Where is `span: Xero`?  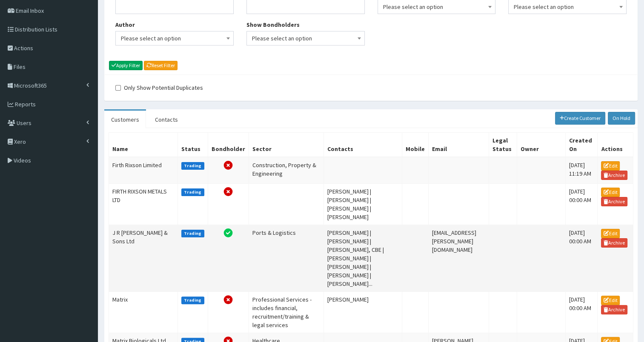 span: Xero is located at coordinates (20, 142).